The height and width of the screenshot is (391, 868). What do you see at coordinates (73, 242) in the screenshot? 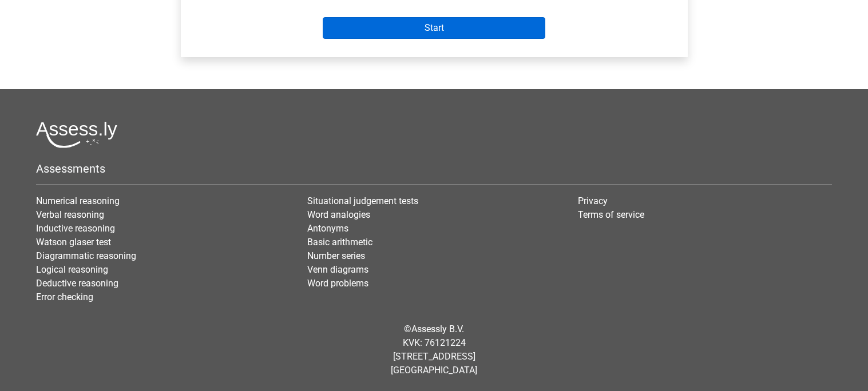
I see `a: Watson glaser test` at bounding box center [73, 242].